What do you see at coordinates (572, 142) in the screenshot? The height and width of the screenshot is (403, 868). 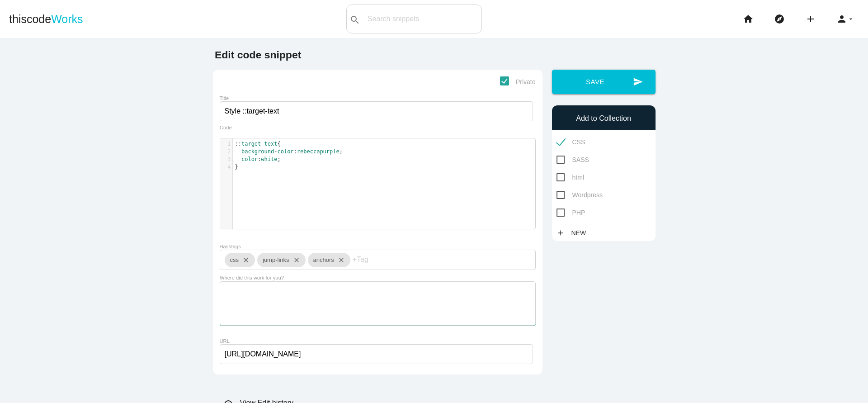 I see `span: CSS` at bounding box center [572, 142].